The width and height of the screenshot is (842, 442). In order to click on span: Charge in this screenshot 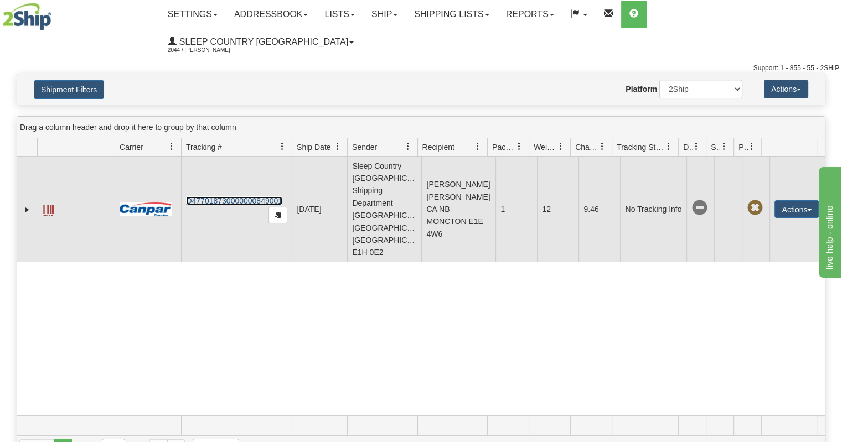, I will do `click(586, 147)`.